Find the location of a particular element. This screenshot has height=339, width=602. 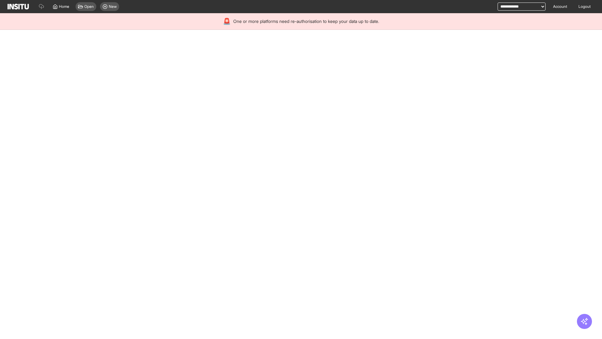

span: One or more platforms need re-authorisation to keep your data up to date. is located at coordinates (306, 21).